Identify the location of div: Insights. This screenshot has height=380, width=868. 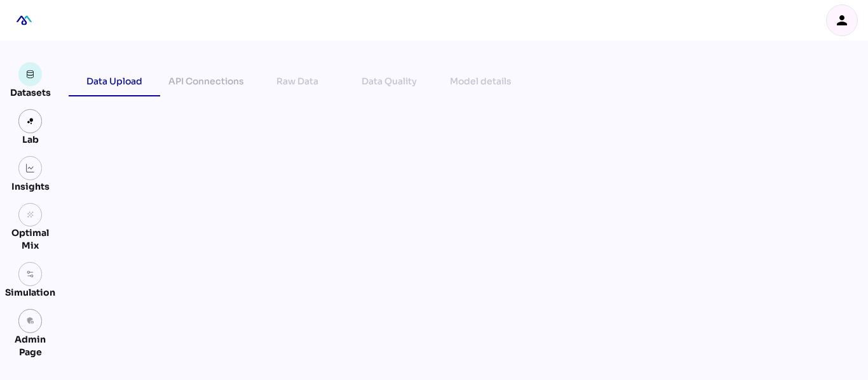
(31, 187).